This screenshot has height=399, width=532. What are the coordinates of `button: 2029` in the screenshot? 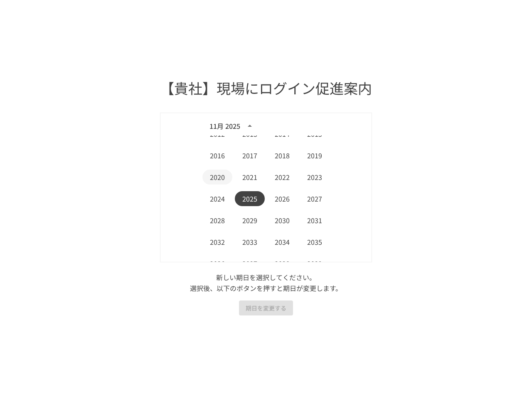 It's located at (249, 220).